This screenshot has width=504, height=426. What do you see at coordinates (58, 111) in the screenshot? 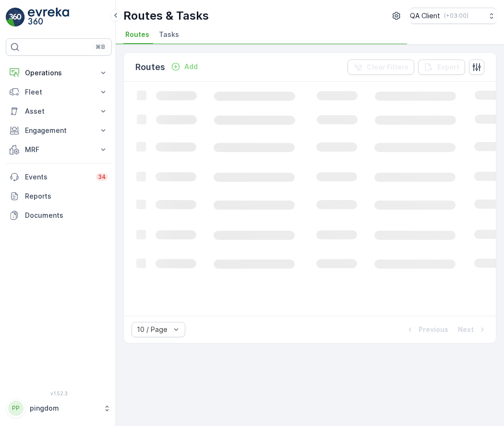
I see `button: Asset` at bounding box center [58, 111].